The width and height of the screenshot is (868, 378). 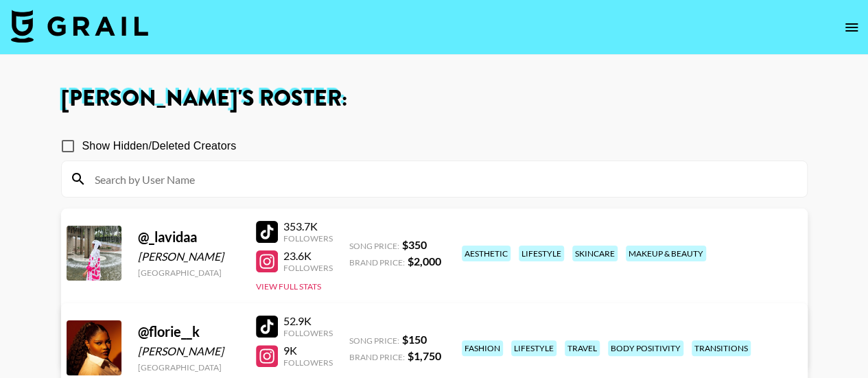 I want to click on div: fashion, so click(x=482, y=348).